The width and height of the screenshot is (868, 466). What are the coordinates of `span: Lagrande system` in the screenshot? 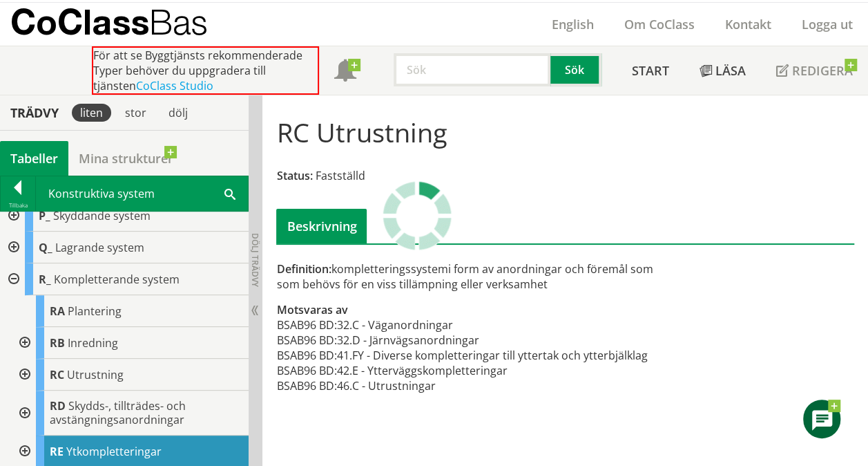 It's located at (100, 247).